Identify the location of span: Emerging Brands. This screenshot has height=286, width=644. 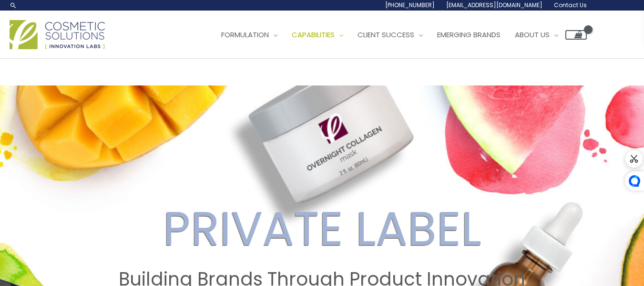
(468, 34).